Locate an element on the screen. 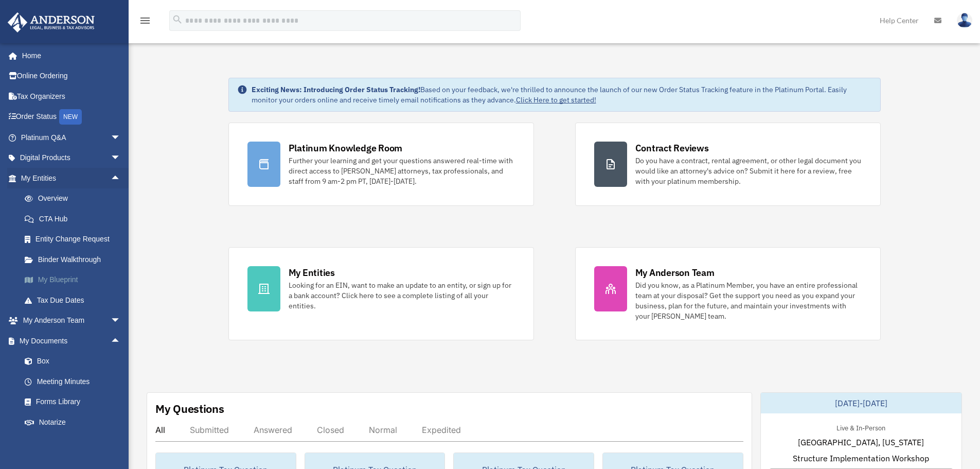 This screenshot has width=980, height=469. div: Submitted is located at coordinates (209, 430).